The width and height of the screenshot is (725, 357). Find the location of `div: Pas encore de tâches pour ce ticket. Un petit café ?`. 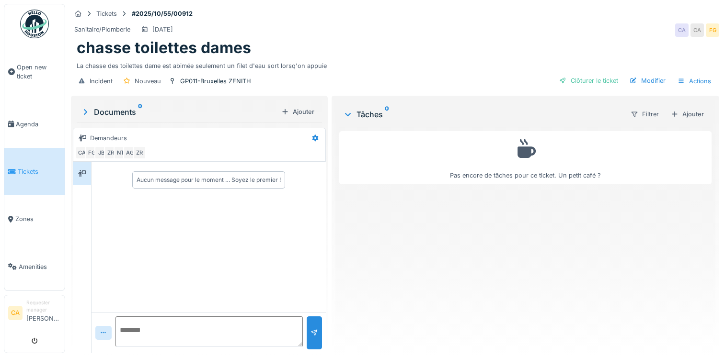

div: Pas encore de tâches pour ce ticket. Un petit café ? is located at coordinates (525, 158).